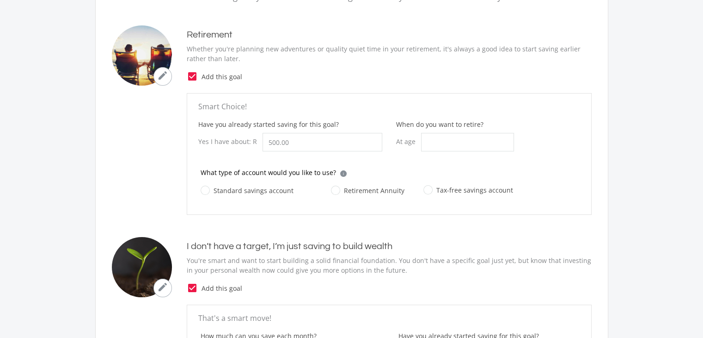  Describe the element at coordinates (247, 190) in the screenshot. I see `label: Standard savings account` at that location.